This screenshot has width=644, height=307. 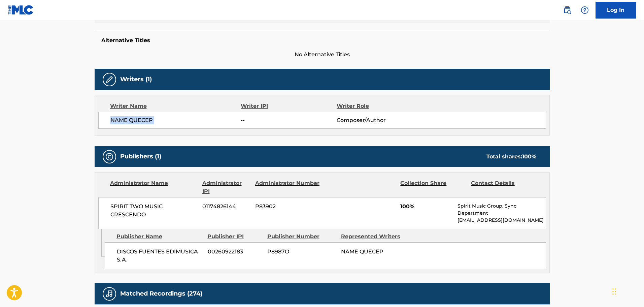 What do you see at coordinates (153, 188) in the screenshot?
I see `div: Administrator Name` at bounding box center [153, 188].